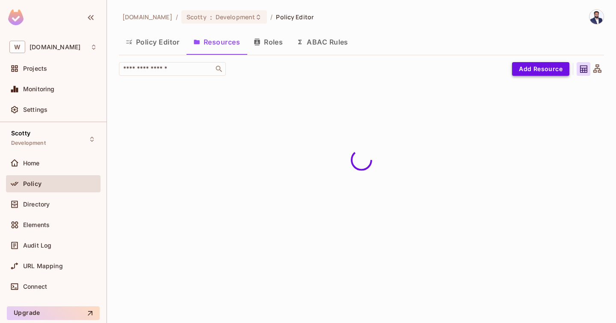 The width and height of the screenshot is (616, 323). Describe the element at coordinates (43, 266) in the screenshot. I see `span: URL Mapping` at that location.